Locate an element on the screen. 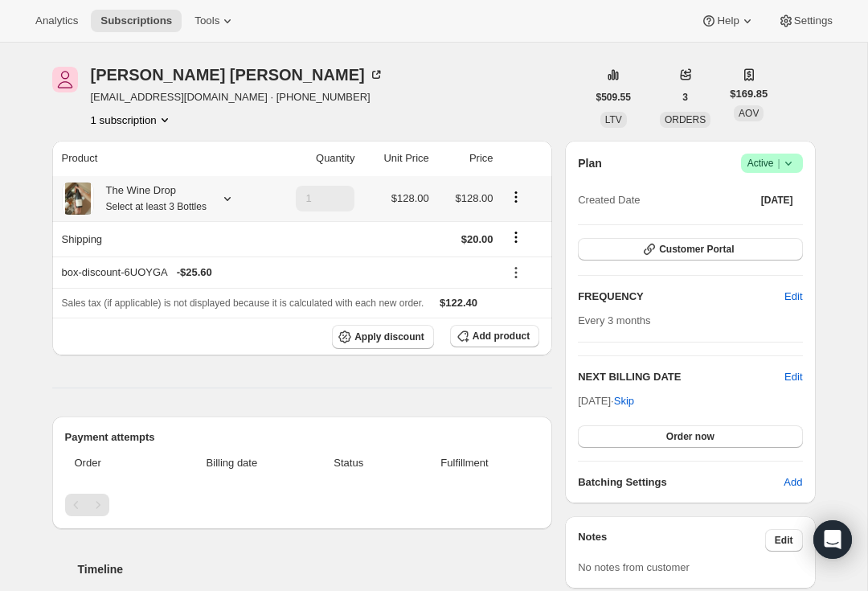 The height and width of the screenshot is (591, 868). span: Add is located at coordinates (793, 483).